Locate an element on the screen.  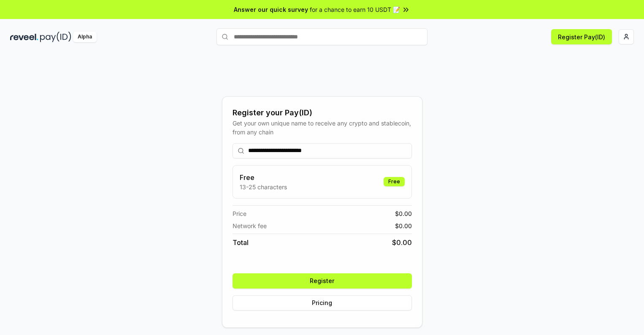
button: Pricing is located at coordinates (322, 303).